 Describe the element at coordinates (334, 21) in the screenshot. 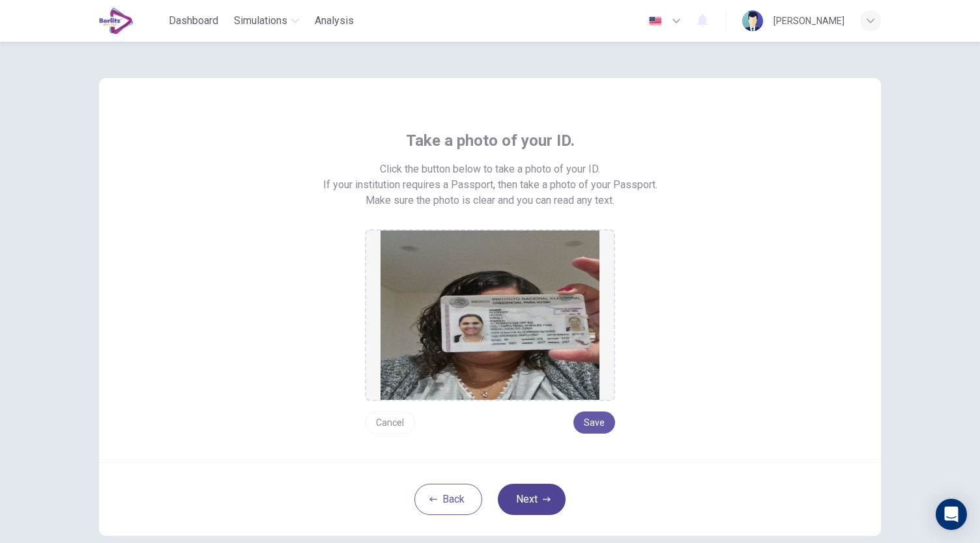

I see `span: Analysis` at that location.